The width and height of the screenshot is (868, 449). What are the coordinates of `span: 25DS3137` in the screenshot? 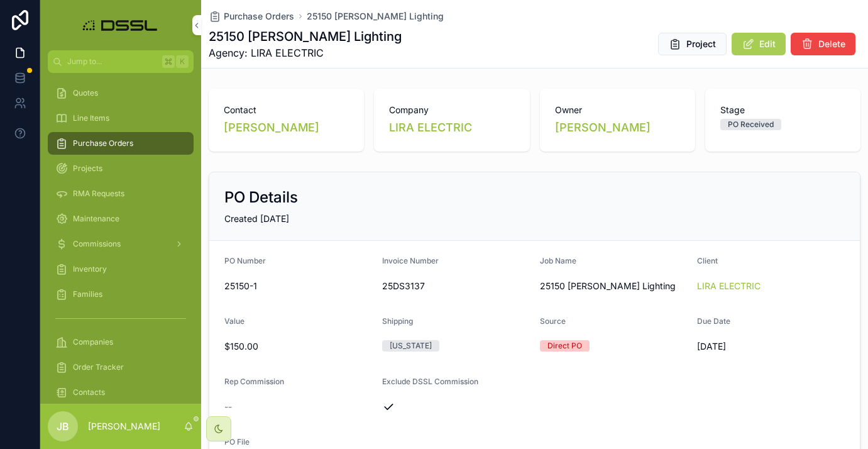 It's located at (456, 286).